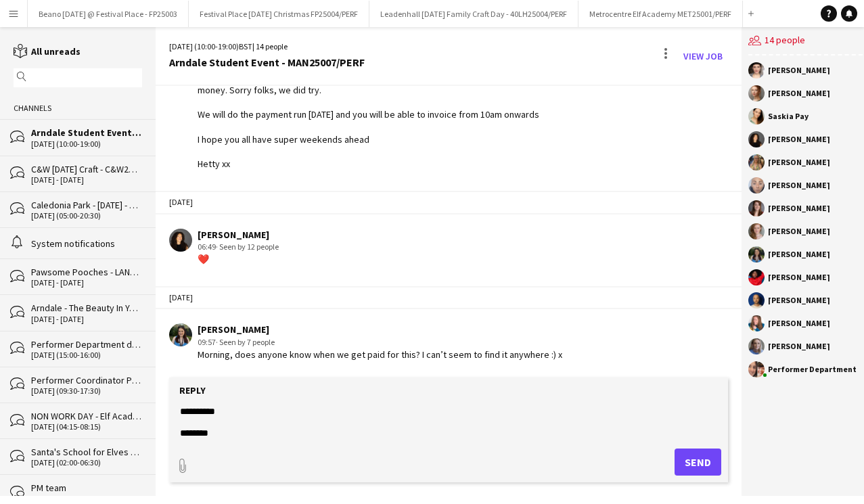 The width and height of the screenshot is (864, 504). Describe the element at coordinates (86, 272) in the screenshot. I see `div: Pawsome Pooches - LAN25003/PERF` at that location.